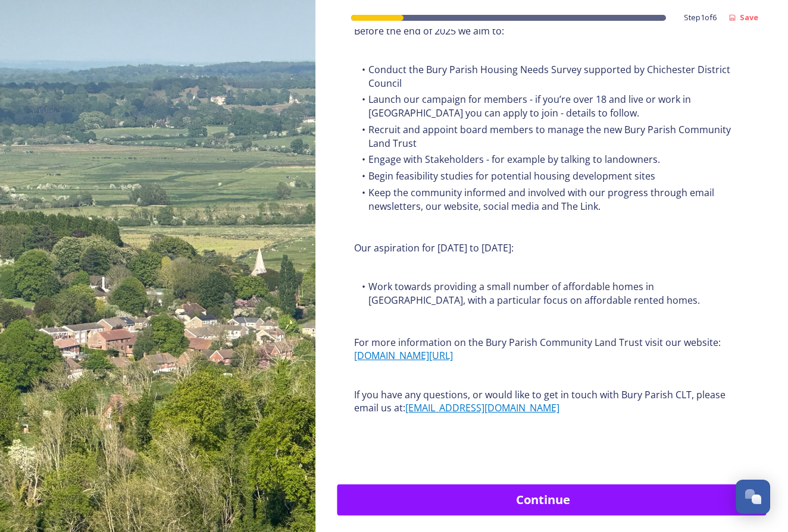  Describe the element at coordinates (552, 401) in the screenshot. I see `p: If you have any questions, or would like to get in touch with Bury Parish CLT, please email us at:` at that location.